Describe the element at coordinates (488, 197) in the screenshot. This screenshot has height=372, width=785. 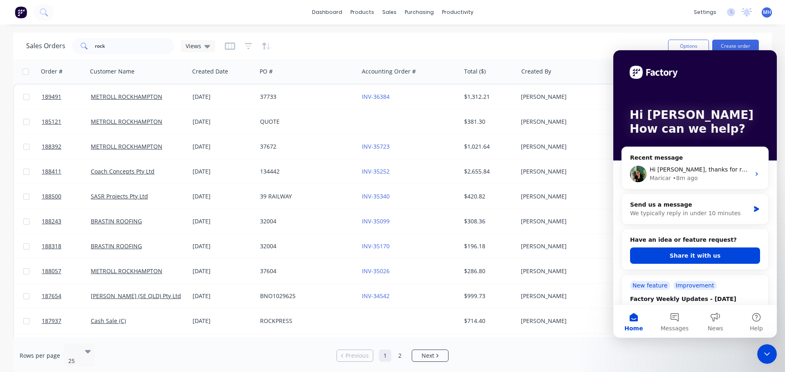
I see `div: $420.82` at that location.